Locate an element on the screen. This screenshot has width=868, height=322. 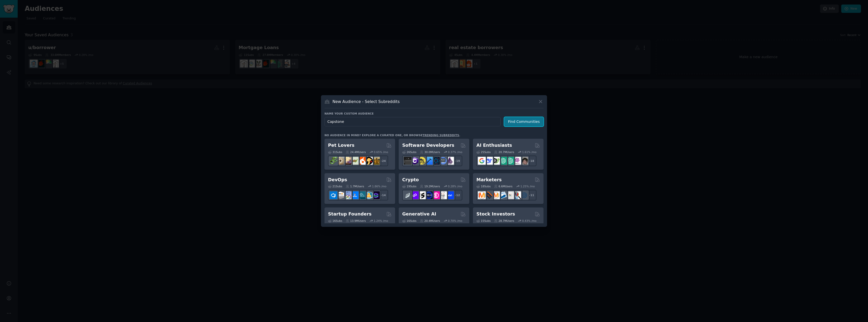
img: AskMarketing is located at coordinates (496, 195).